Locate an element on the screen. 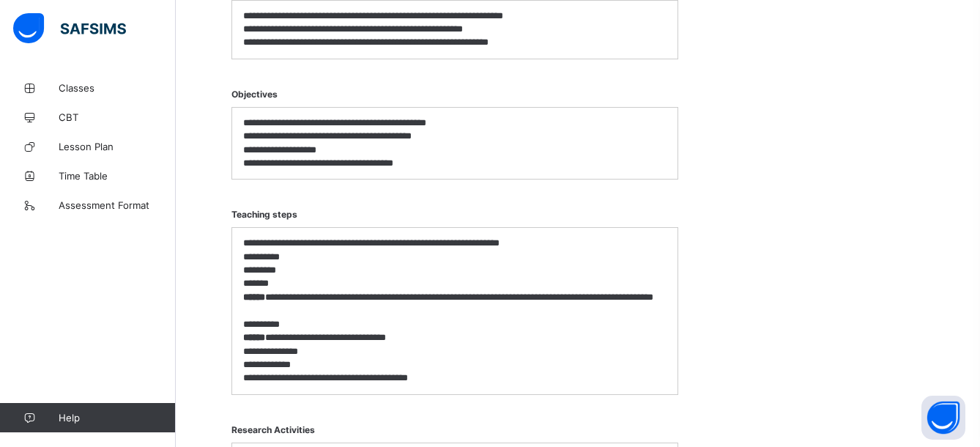 Image resolution: width=980 pixels, height=447 pixels. span: Classes is located at coordinates (117, 88).